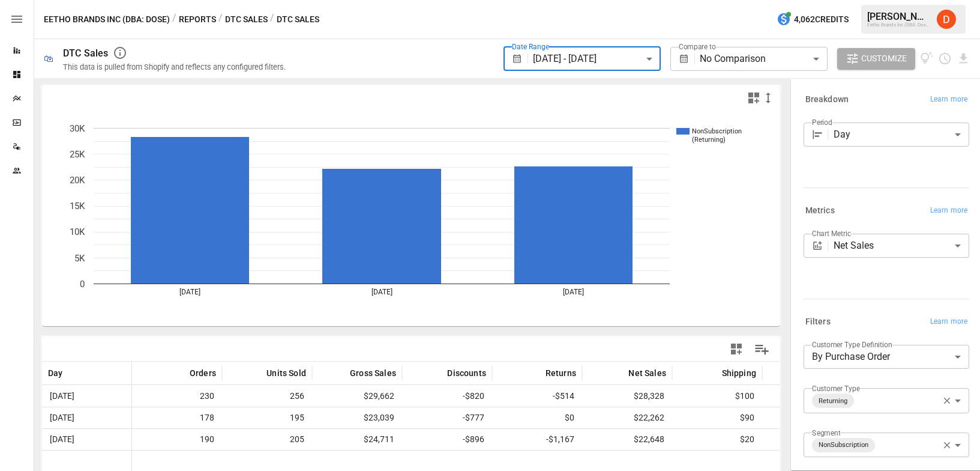  Describe the element at coordinates (901, 135) in the screenshot. I see `div: Day` at that location.